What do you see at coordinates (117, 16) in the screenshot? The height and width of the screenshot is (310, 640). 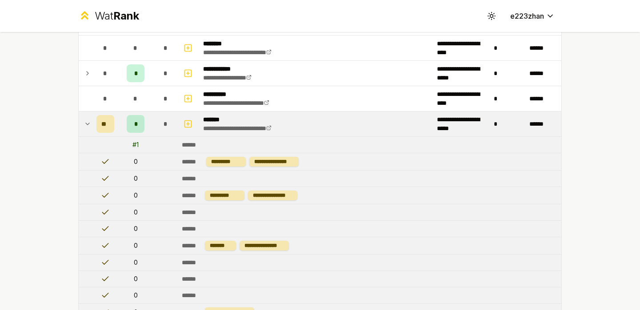 I see `div: Wat` at bounding box center [117, 16].